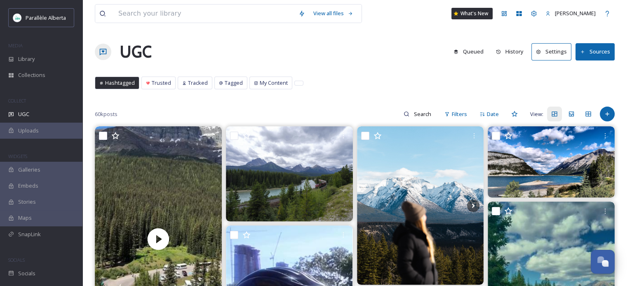 The image size is (627, 286). I want to click on a: What's New, so click(472, 14).